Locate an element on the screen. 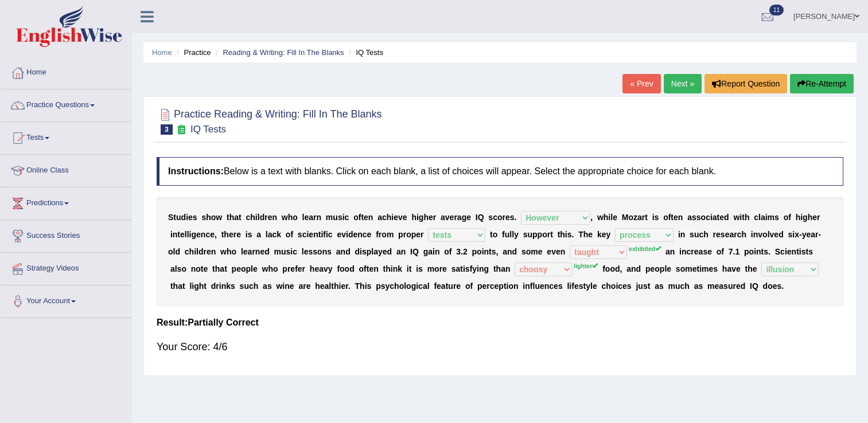  a: « Prev is located at coordinates (642, 84).